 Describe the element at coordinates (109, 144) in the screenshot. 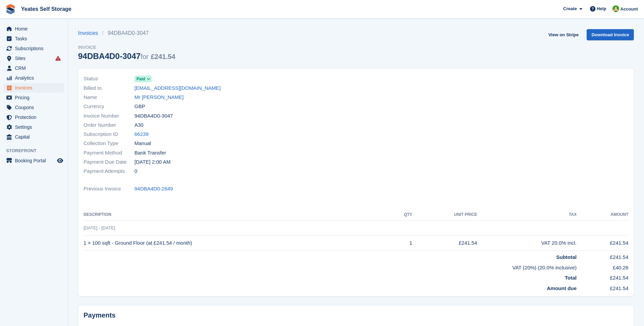

I see `span: Collection Type` at that location.